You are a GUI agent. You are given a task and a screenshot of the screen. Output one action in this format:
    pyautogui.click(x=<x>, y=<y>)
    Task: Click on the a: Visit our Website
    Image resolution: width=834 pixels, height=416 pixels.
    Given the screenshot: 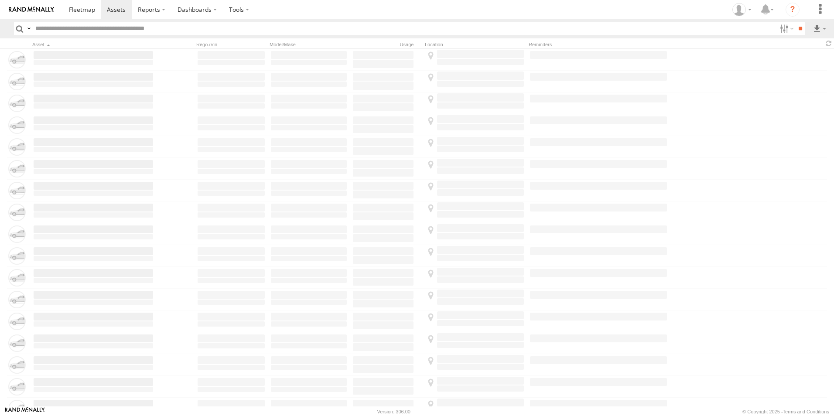 What is the action you would take?
    pyautogui.click(x=25, y=412)
    